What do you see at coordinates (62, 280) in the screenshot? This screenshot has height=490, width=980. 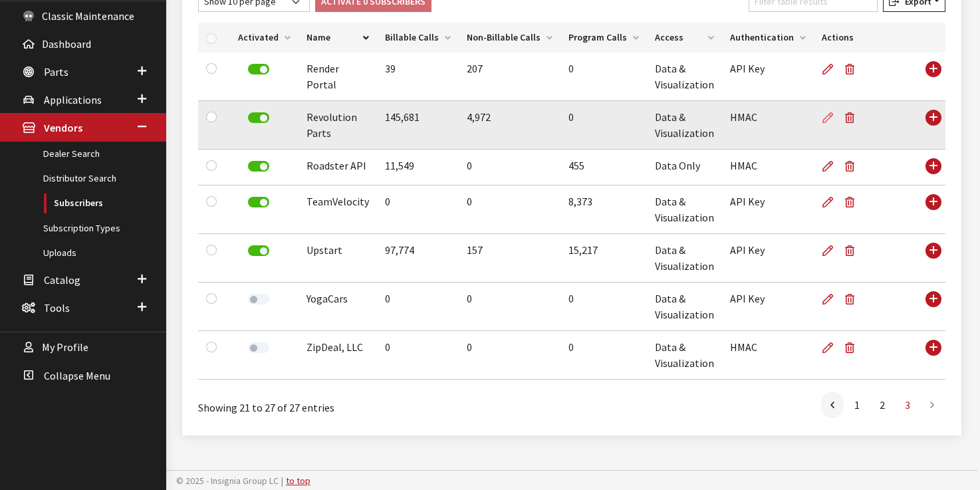 I see `span: Catalog` at bounding box center [62, 280].